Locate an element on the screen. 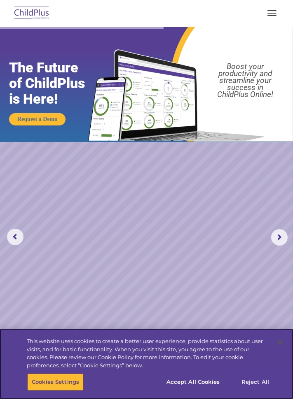 The width and height of the screenshot is (293, 399). button: Cookies Settings is located at coordinates (55, 383).